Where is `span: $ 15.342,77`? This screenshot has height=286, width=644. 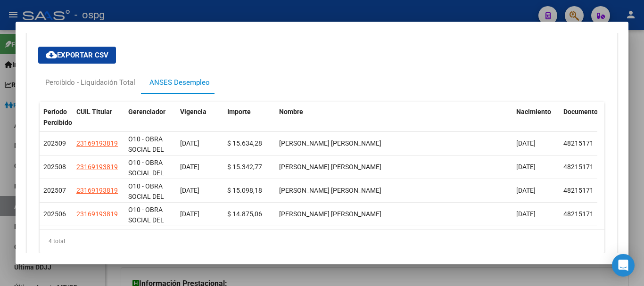
span: $ 15.342,77 is located at coordinates (245, 167).